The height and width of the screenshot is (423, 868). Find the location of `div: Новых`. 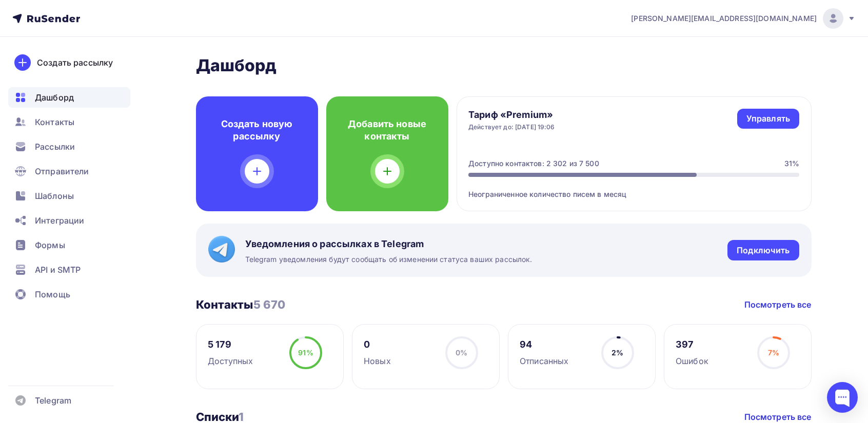

div: Новых is located at coordinates (377, 361).